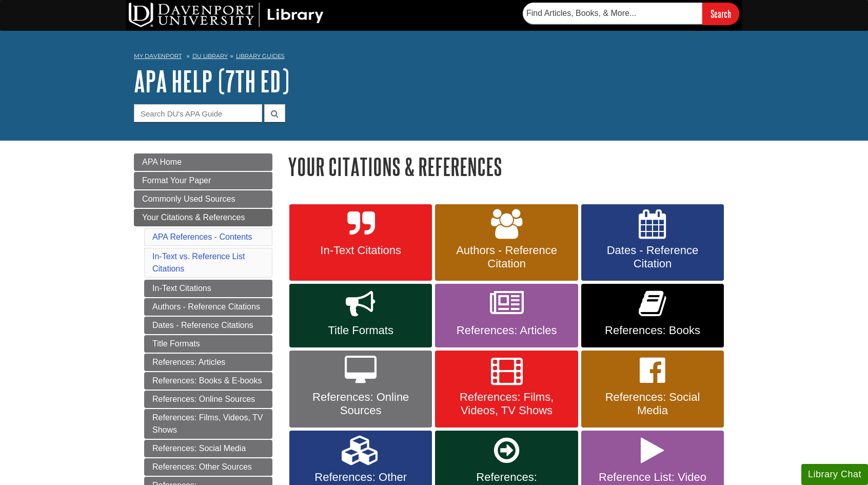 The height and width of the screenshot is (485, 868). I want to click on span: References: Online Sources, so click(361, 404).